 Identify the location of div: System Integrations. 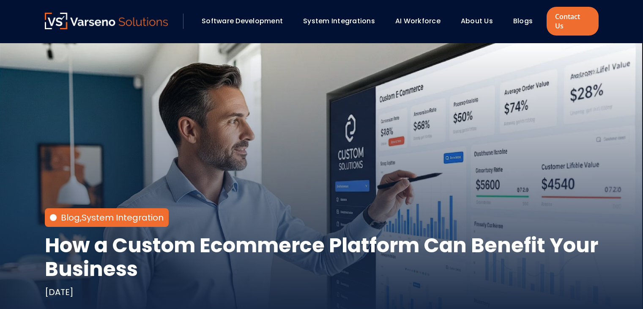
(343, 21).